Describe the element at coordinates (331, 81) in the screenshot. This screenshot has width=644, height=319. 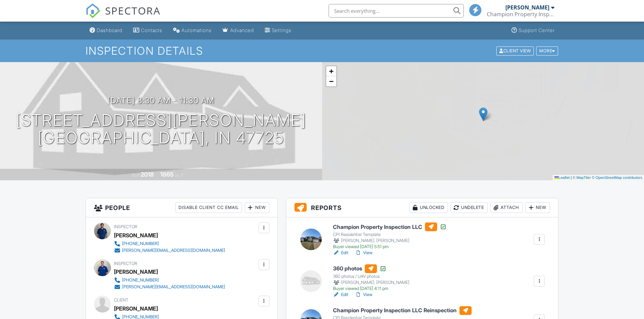
I see `a: Zoom out` at that location.